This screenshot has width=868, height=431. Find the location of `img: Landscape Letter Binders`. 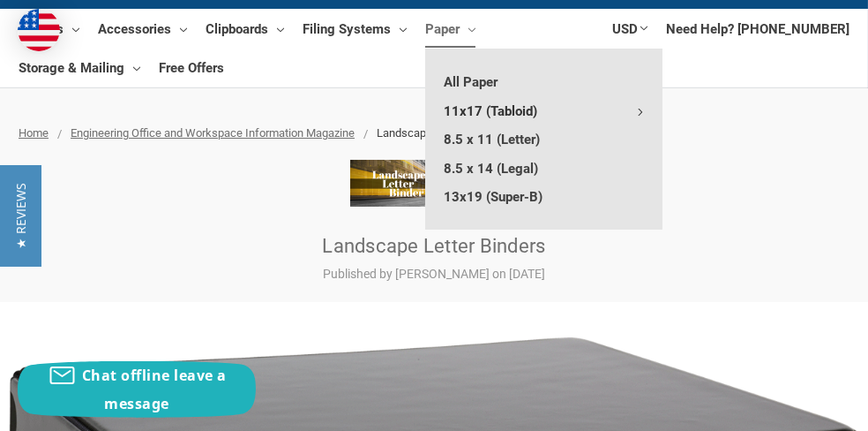

img: Landscape Letter Binders is located at coordinates (434, 182).